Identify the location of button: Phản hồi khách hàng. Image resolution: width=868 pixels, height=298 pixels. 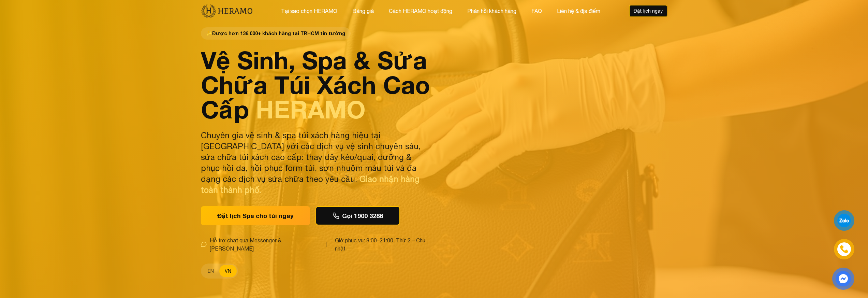
(492, 11).